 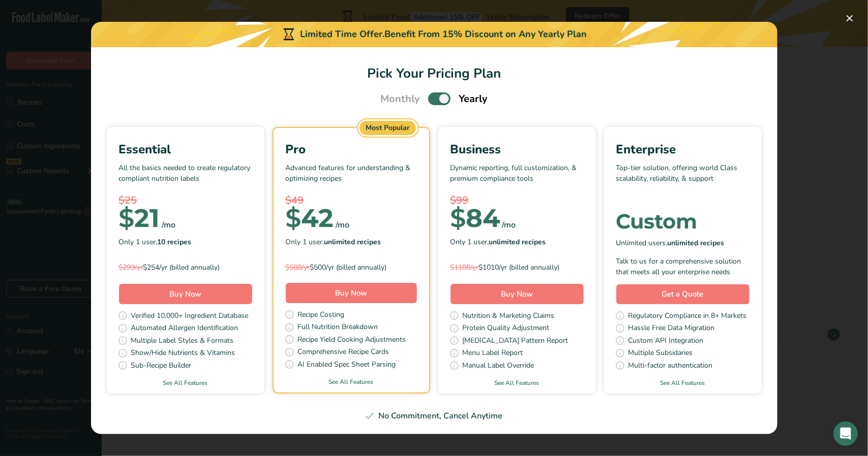 What do you see at coordinates (140, 219) in the screenshot?
I see `div: 21` at bounding box center [140, 219].